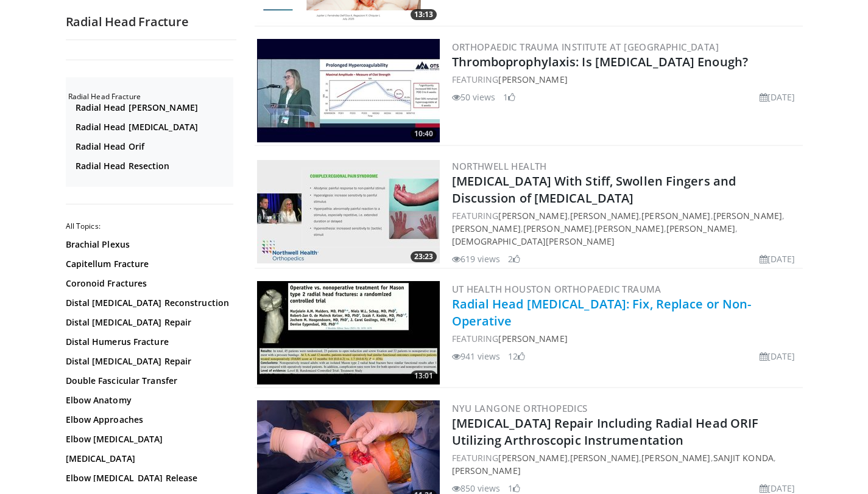  Describe the element at coordinates (423, 134) in the screenshot. I see `span: 10:40` at that location.